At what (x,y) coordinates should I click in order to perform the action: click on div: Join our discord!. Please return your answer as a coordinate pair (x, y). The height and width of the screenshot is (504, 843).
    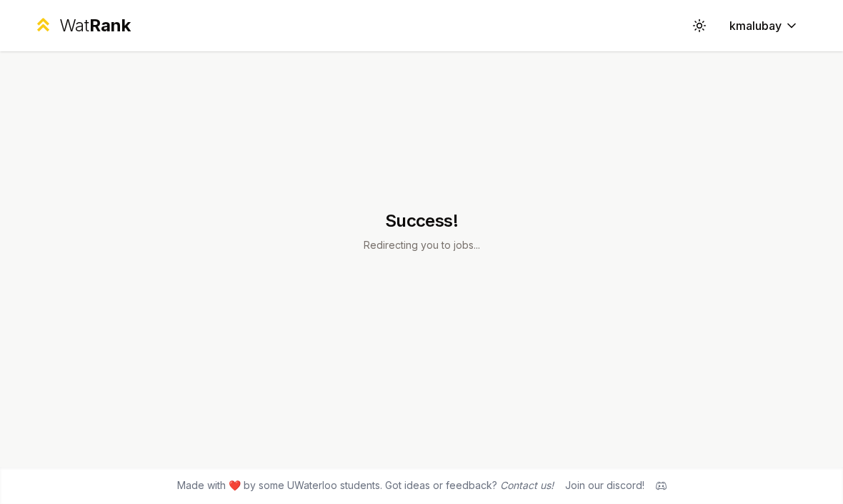
    Looking at the image, I should click on (604, 486).